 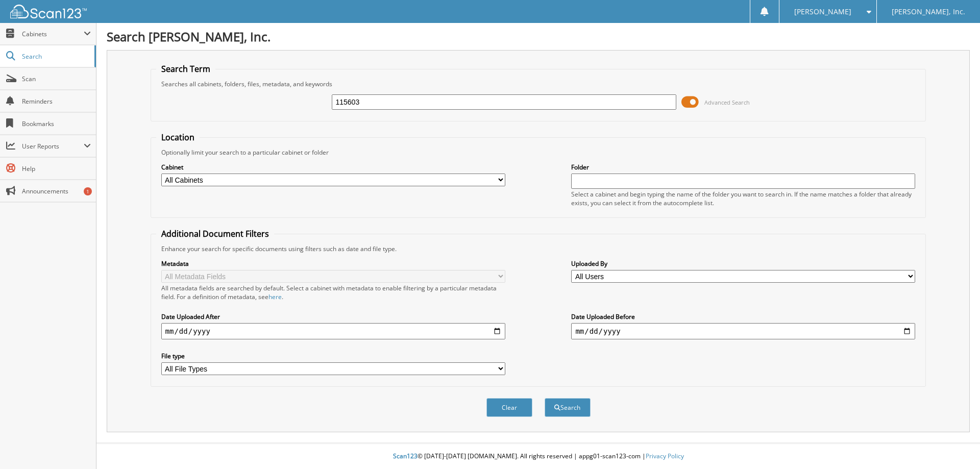 I want to click on span: Scan, so click(x=56, y=78).